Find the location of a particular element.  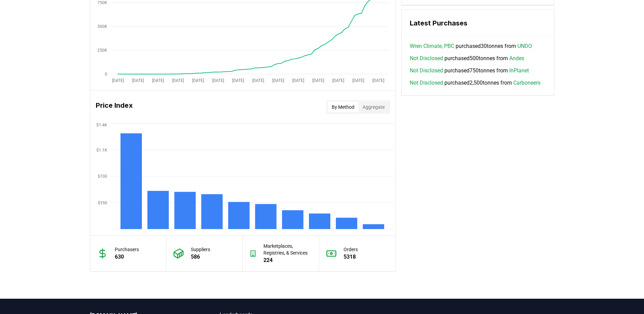

p: 586 is located at coordinates (200, 257).